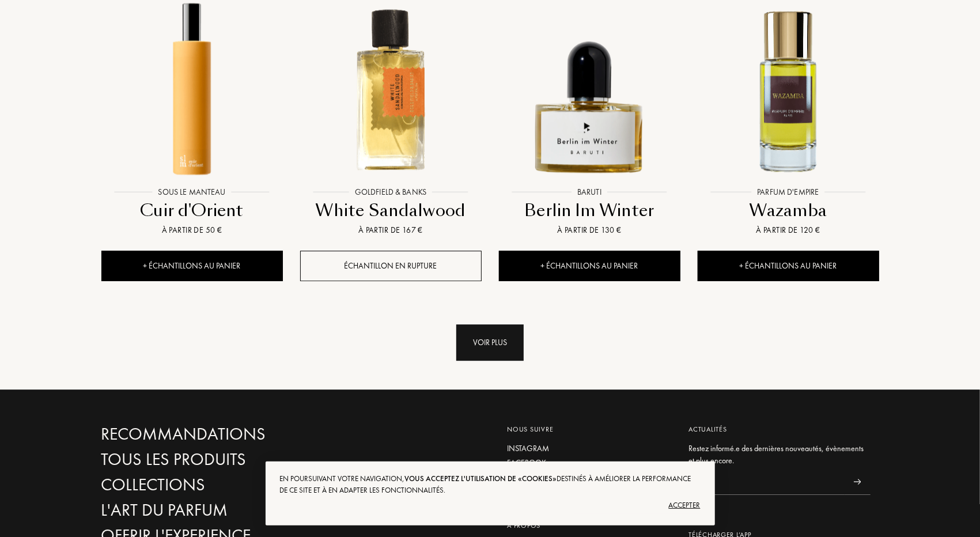 The height and width of the screenshot is (537, 980). What do you see at coordinates (481, 478) in the screenshot?
I see `span: vous acceptez l'utilisation de «cookies»` at bounding box center [481, 478].